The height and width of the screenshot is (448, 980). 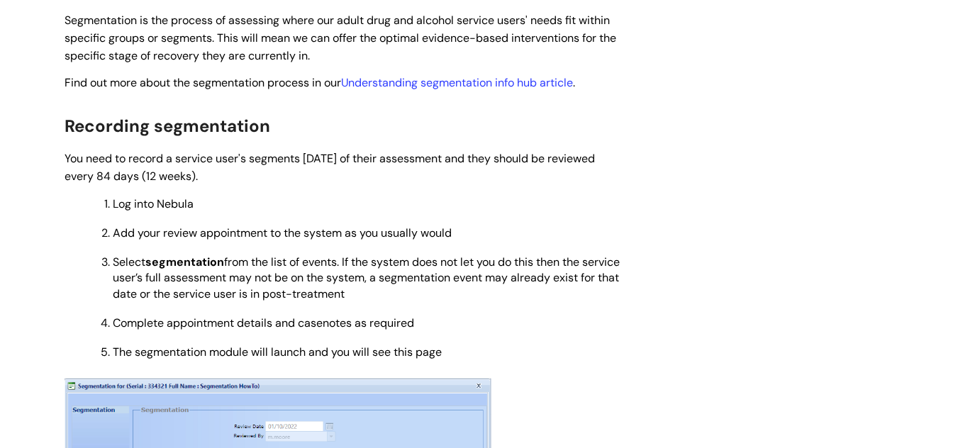 What do you see at coordinates (457, 82) in the screenshot?
I see `a: Understanding segmentation info hub article` at bounding box center [457, 82].